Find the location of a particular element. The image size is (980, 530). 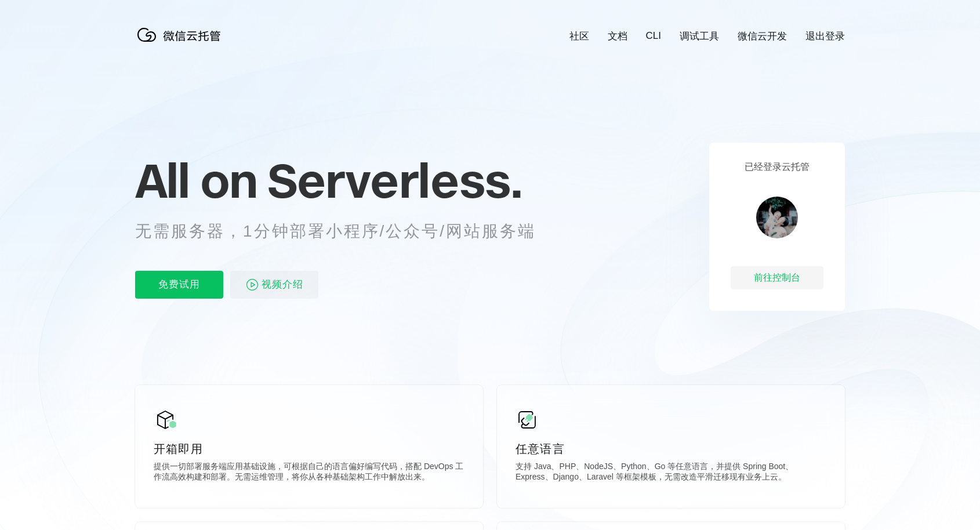

span: Serverless. is located at coordinates (394, 180).